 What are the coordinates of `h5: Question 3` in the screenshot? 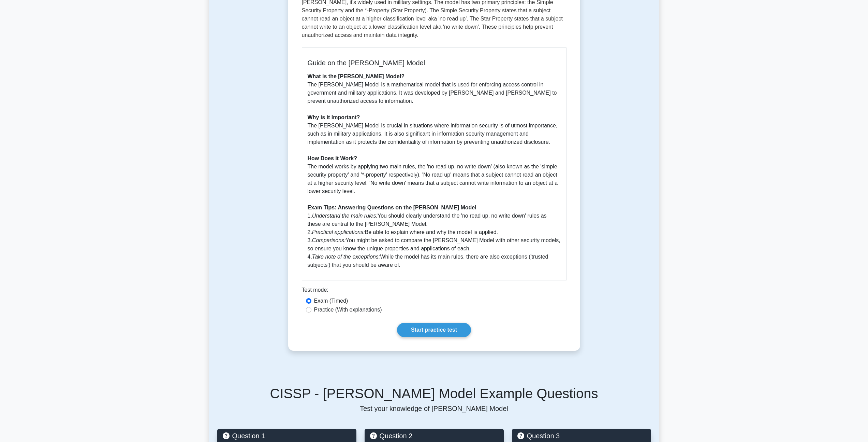 It's located at (581, 435).